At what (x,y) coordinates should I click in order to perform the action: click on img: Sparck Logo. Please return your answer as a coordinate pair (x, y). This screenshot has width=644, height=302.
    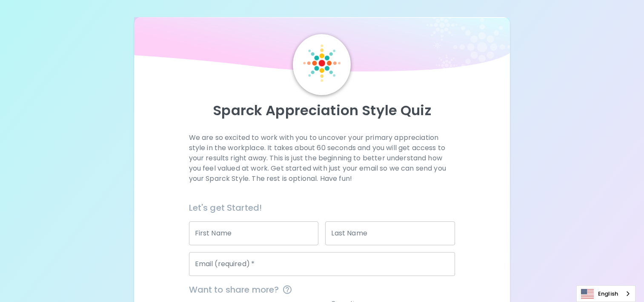
    Looking at the image, I should click on (322, 63).